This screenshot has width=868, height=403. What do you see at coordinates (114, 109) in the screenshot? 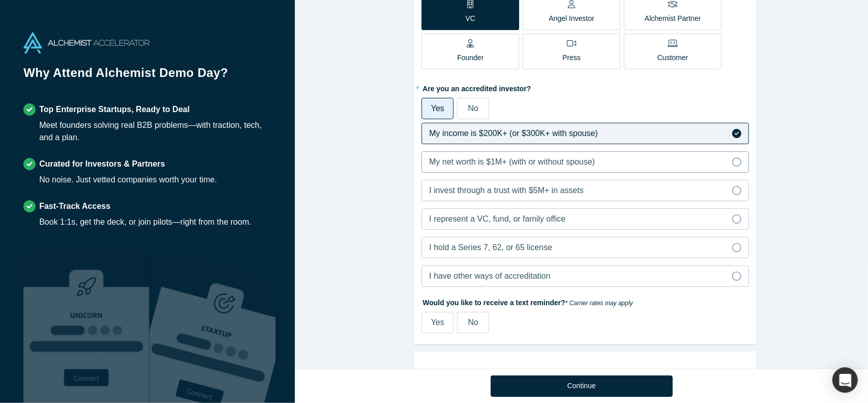
I see `strong: Top Enterprise Startups, Ready to Deal` at bounding box center [114, 109].